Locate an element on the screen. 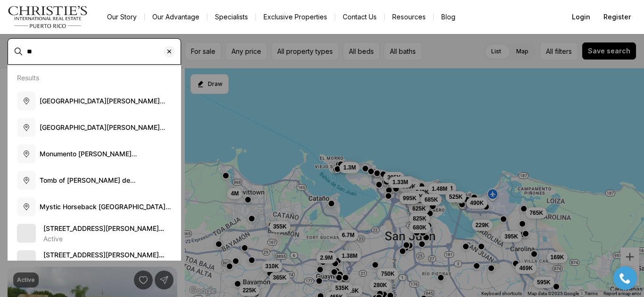 This screenshot has height=297, width=644. p: Results is located at coordinates (28, 78).